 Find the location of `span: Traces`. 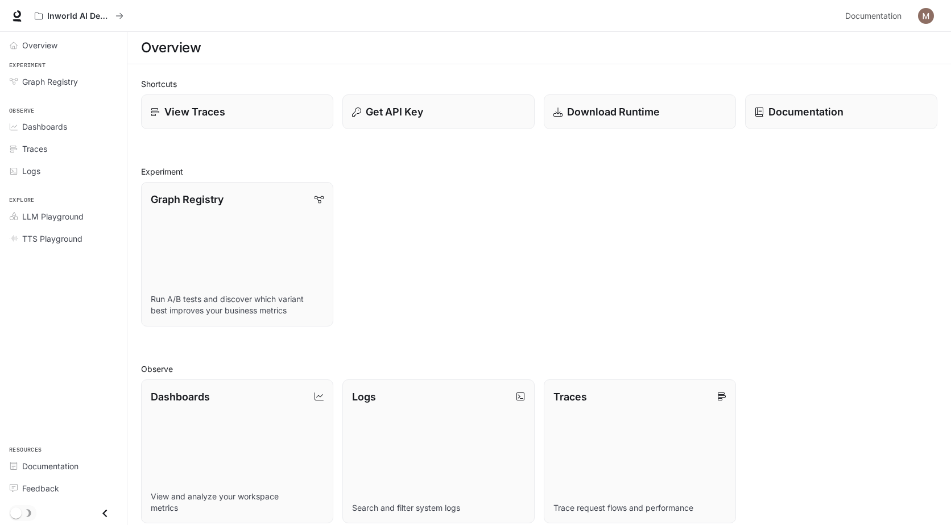

span: Traces is located at coordinates (35, 148).